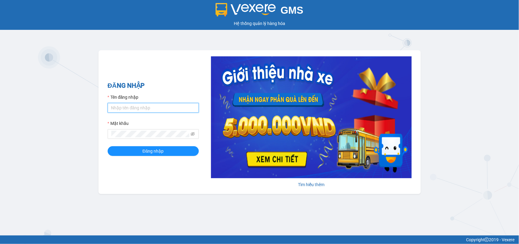 Image resolution: width=519 pixels, height=244 pixels. I want to click on div: Hệ thống quản lý hàng hóa, so click(260, 23).